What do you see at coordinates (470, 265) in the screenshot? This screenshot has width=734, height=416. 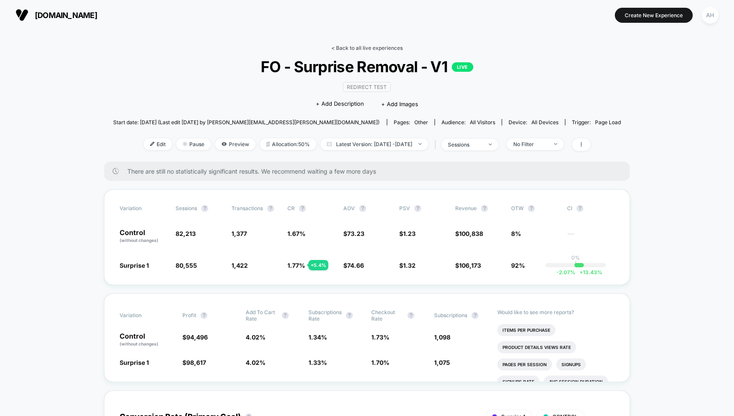 I see `span: 106,173` at bounding box center [470, 265].